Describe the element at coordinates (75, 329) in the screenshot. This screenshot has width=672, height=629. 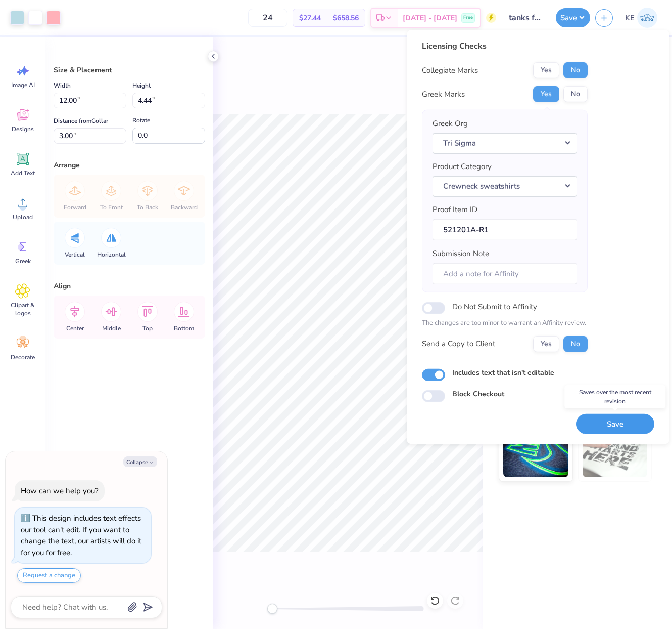
I see `span: Center` at that location.